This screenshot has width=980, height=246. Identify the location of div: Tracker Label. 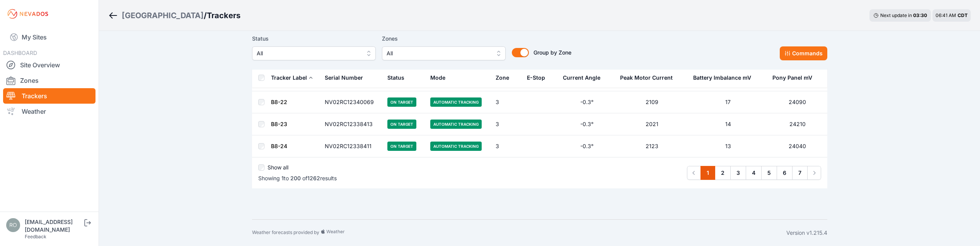
(288, 78).